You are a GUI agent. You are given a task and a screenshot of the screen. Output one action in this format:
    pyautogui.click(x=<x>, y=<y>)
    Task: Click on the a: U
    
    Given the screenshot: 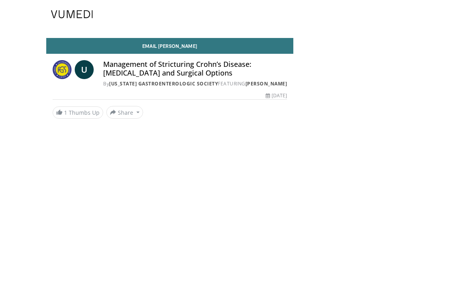 What is the action you would take?
    pyautogui.click(x=84, y=70)
    